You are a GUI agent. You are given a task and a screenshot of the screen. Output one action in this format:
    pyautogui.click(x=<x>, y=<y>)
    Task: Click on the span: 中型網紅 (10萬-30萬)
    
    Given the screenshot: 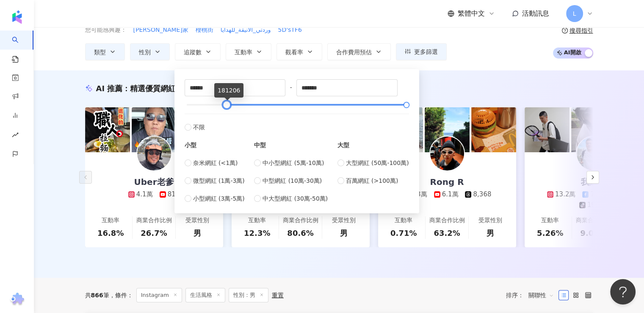 What is the action you would take?
    pyautogui.click(x=292, y=181)
    